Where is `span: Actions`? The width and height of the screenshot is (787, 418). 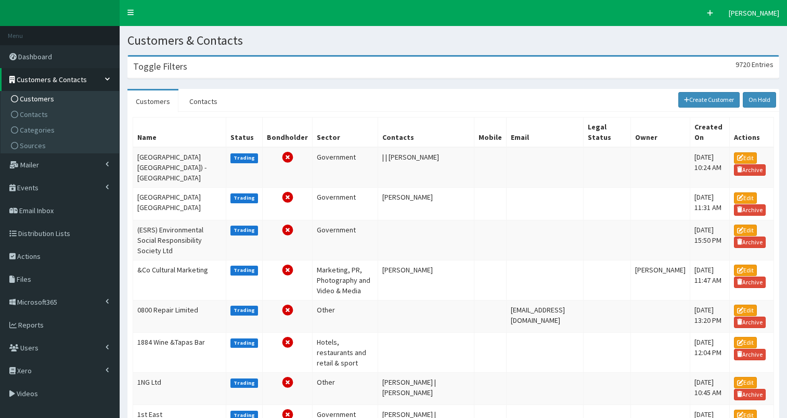 span: Actions is located at coordinates (29, 257).